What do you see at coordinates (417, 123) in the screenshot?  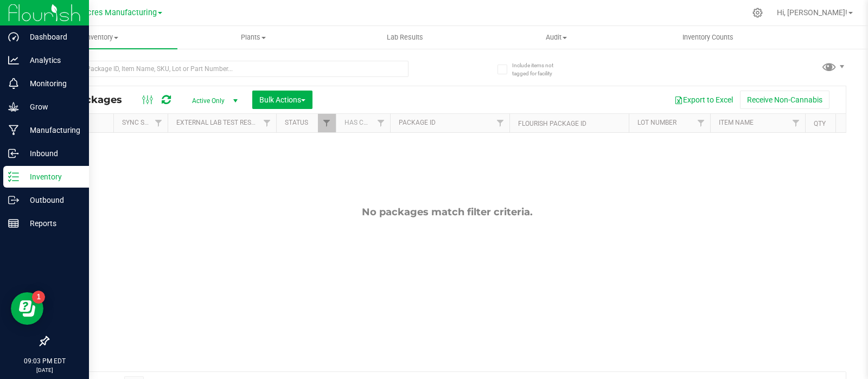 I see `a: Package ID` at bounding box center [417, 123].